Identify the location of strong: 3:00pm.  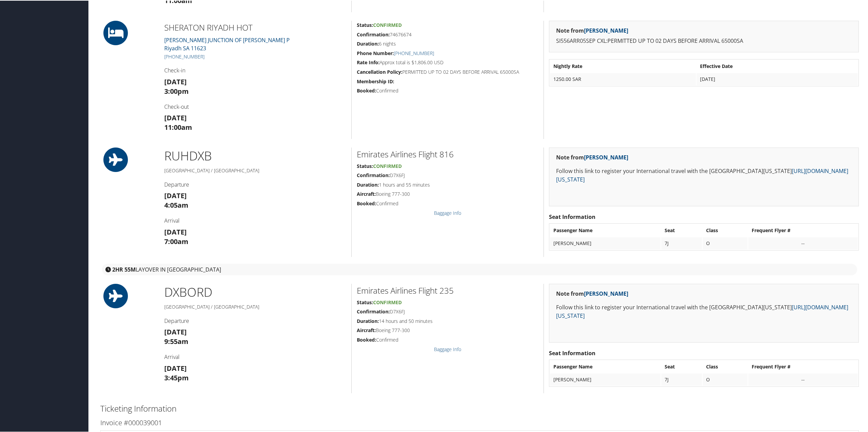
(177, 90).